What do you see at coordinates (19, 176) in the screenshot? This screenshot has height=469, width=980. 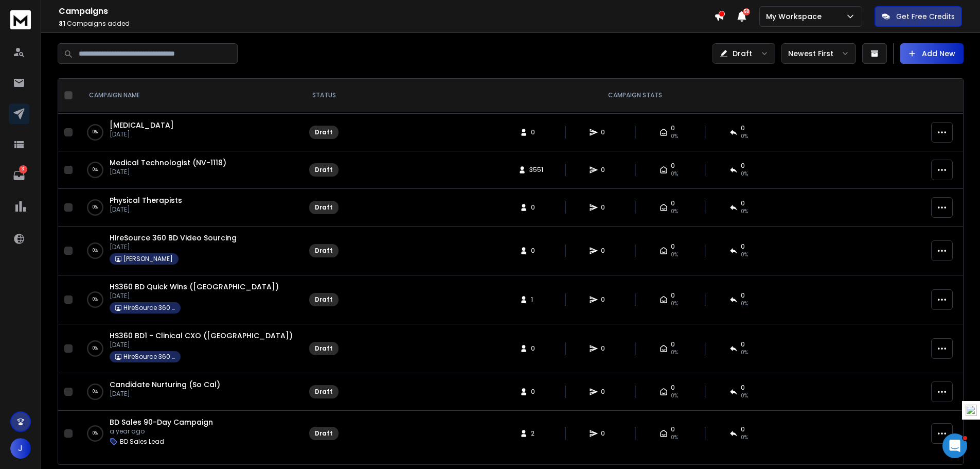 I see `a: 3` at bounding box center [19, 176].